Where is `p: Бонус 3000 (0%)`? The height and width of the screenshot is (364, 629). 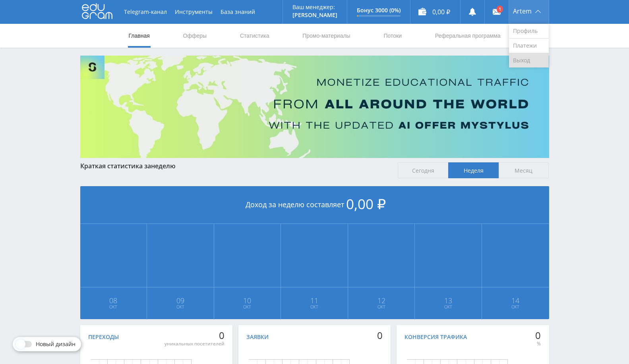 p: Бонус 3000 (0%) is located at coordinates (379, 10).